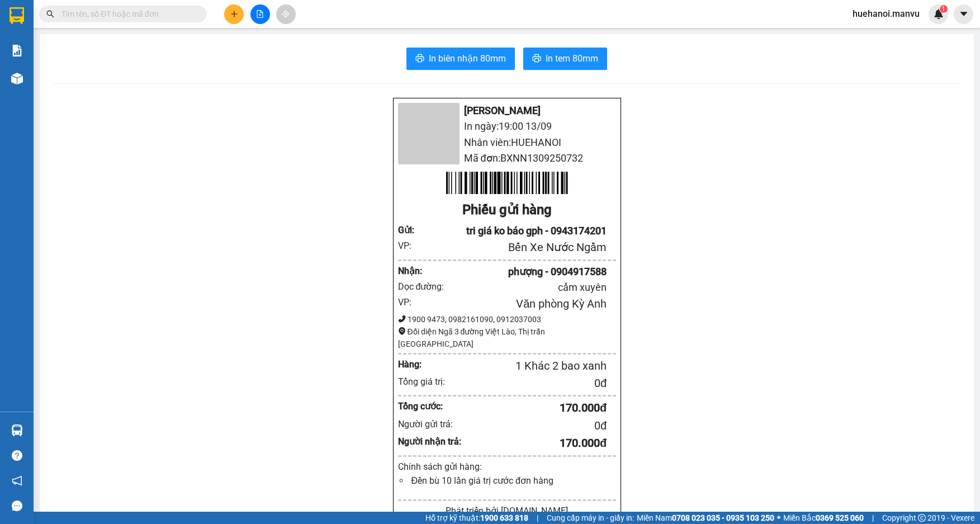  I want to click on button: caret-down, so click(963, 14).